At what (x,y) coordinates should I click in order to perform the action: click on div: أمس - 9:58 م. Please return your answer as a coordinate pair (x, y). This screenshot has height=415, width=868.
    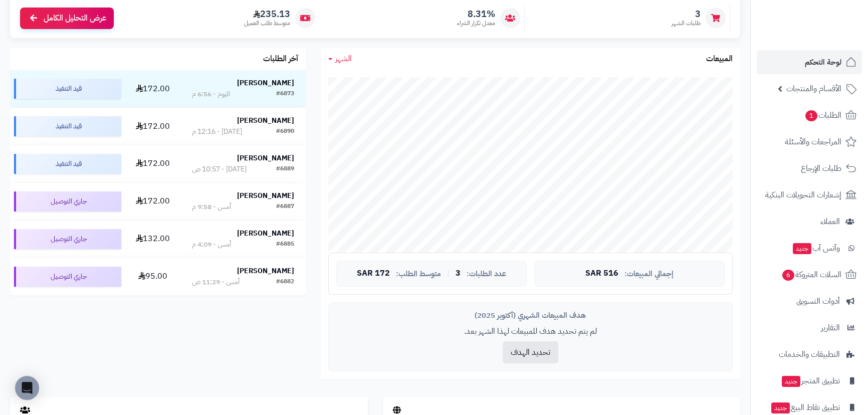
    Looking at the image, I should click on (211, 208).